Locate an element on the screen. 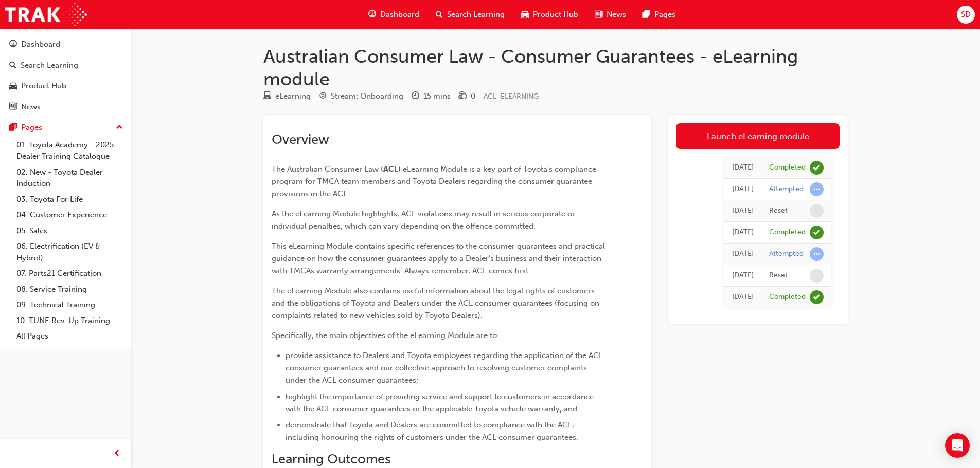 Image resolution: width=980 pixels, height=468 pixels. a: 06. Electrification (EV & Hybrid) is located at coordinates (69, 252).